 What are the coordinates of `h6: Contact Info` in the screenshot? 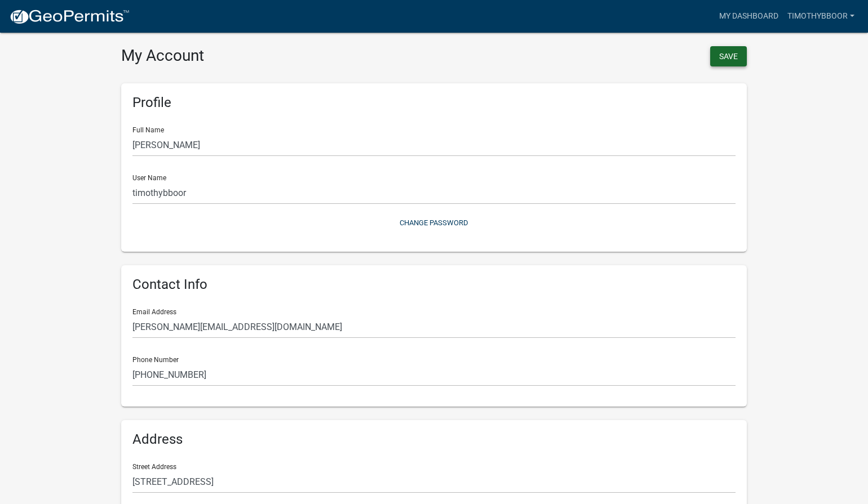 It's located at (434, 285).